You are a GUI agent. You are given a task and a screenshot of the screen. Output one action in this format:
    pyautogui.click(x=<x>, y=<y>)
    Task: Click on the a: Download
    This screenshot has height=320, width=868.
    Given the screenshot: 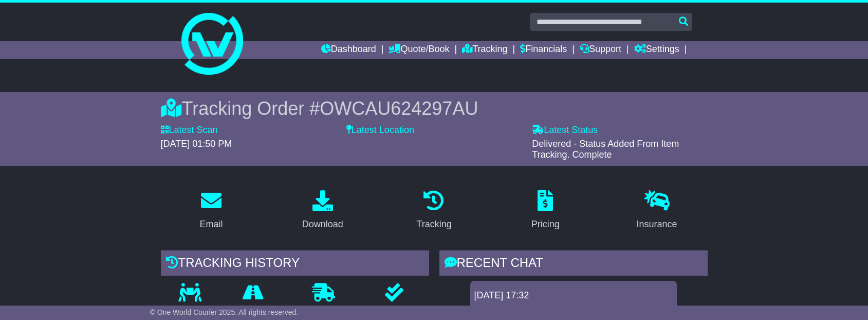 What is the action you would take?
    pyautogui.click(x=323, y=211)
    